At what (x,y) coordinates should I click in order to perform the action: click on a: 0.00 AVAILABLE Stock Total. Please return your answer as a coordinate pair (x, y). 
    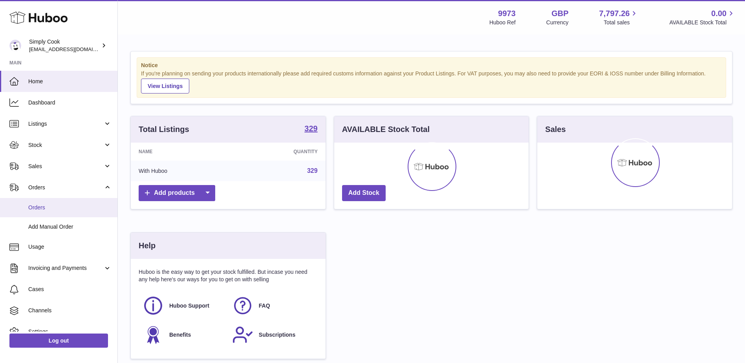
    Looking at the image, I should click on (702, 17).